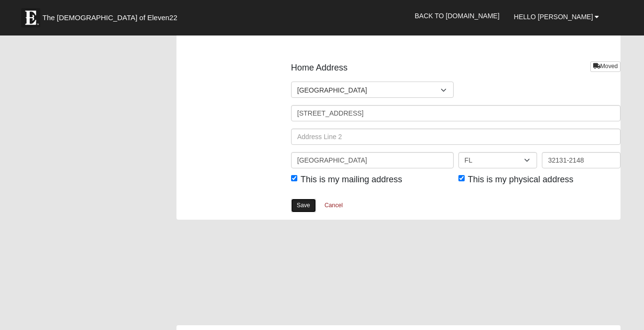 Image resolution: width=644 pixels, height=330 pixels. Describe the element at coordinates (606, 66) in the screenshot. I see `a: Moved` at that location.